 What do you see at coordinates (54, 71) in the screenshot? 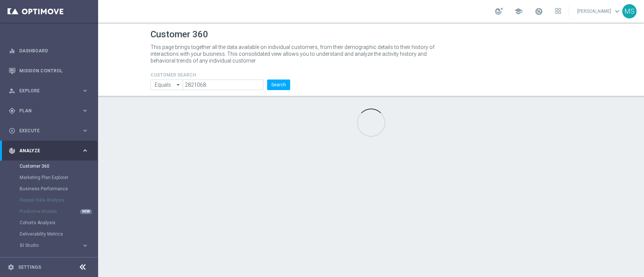
I see `a: Mission Control` at bounding box center [54, 71].